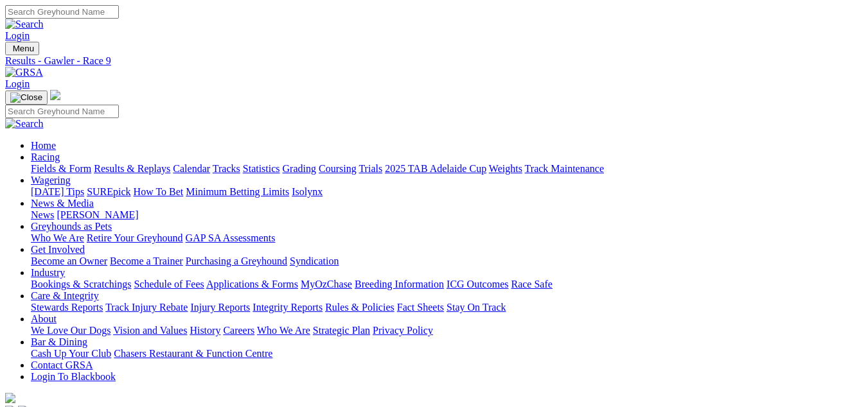  I want to click on a: Track Injury Rebate, so click(147, 307).